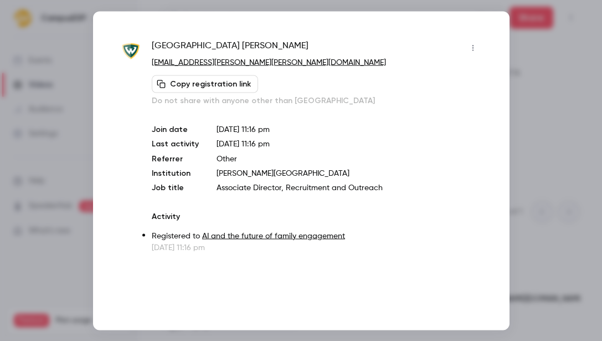 The width and height of the screenshot is (602, 341). I want to click on p: Referrer, so click(175, 158).